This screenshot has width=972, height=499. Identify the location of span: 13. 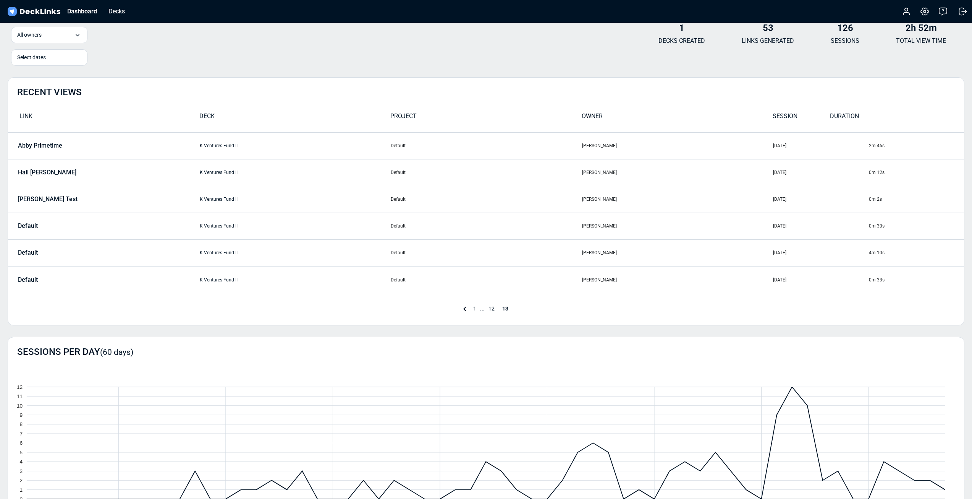
(505, 308).